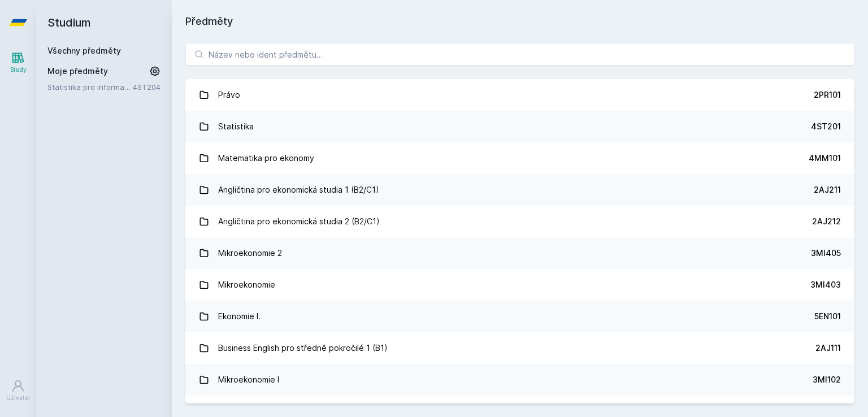 Image resolution: width=868 pixels, height=417 pixels. Describe the element at coordinates (250, 253) in the screenshot. I see `div: Mikroekonomie 2` at that location.